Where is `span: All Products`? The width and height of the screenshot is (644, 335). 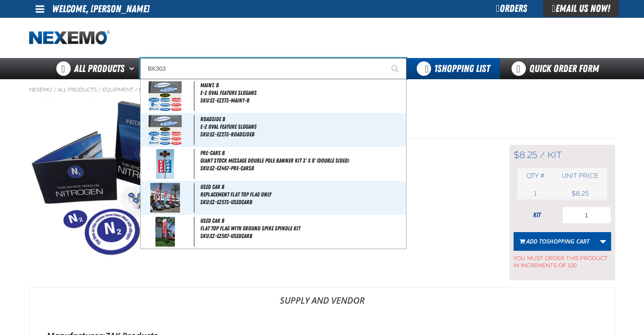
span: All Products is located at coordinates (99, 69).